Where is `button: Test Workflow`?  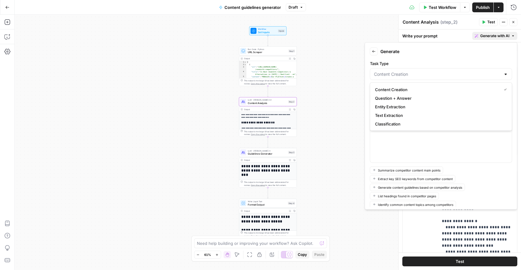
button: Test Workflow is located at coordinates (440, 7).